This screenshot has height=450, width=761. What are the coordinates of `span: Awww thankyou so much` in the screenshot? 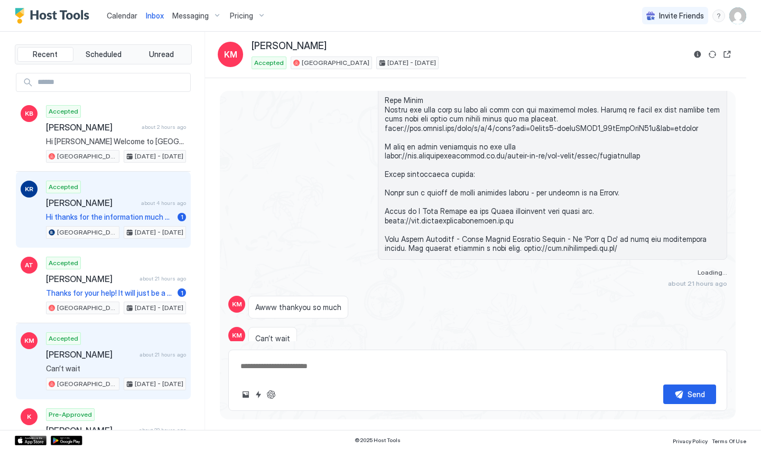 It's located at (298, 307).